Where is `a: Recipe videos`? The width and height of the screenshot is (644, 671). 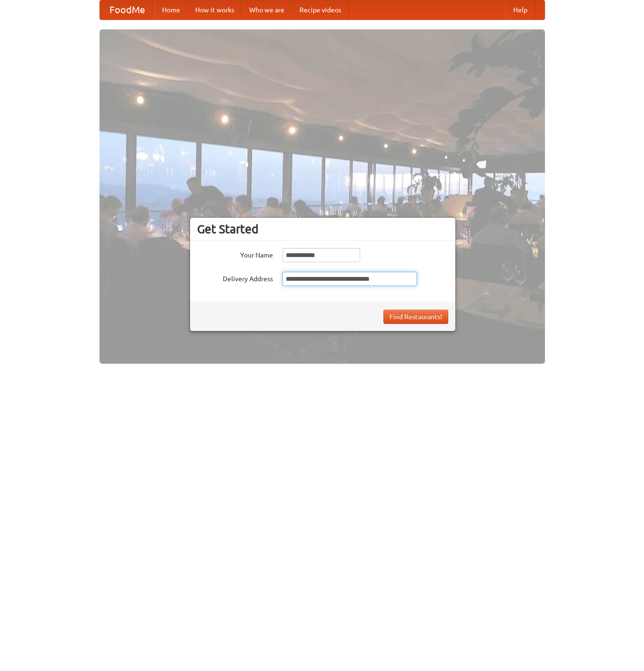
a: Recipe videos is located at coordinates (320, 10).